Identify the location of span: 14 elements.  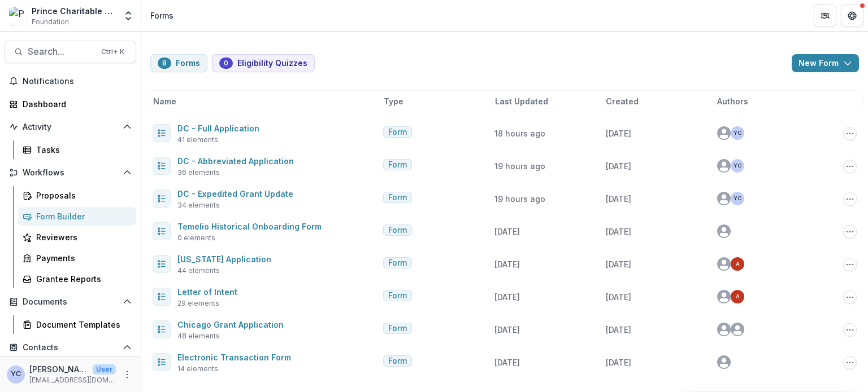
(198, 370).